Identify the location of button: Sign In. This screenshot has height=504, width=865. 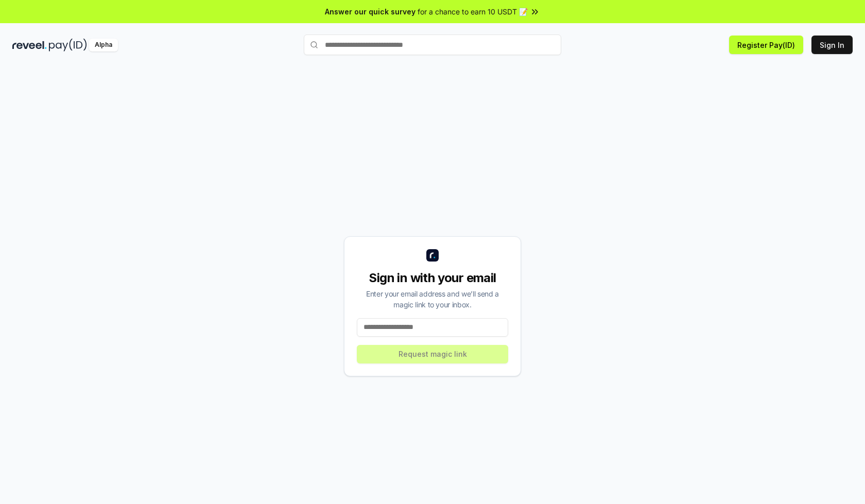
(832, 45).